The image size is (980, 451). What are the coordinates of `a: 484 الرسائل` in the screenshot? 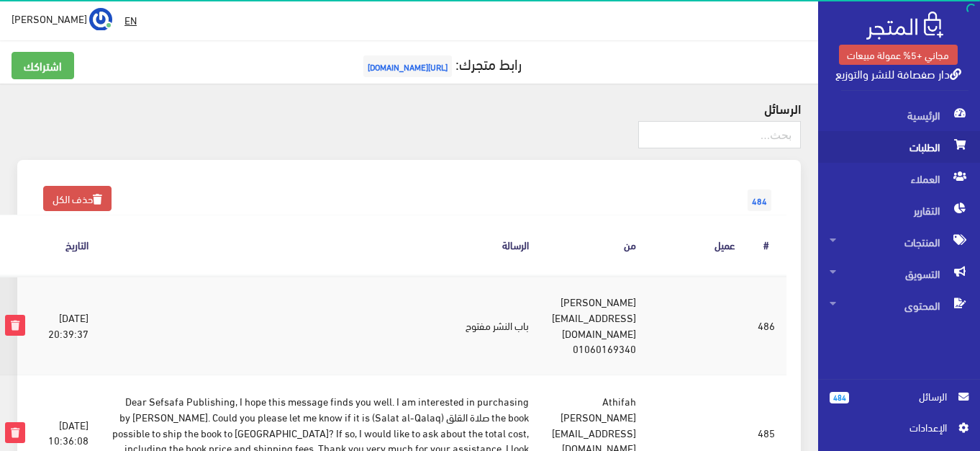 It's located at (899, 404).